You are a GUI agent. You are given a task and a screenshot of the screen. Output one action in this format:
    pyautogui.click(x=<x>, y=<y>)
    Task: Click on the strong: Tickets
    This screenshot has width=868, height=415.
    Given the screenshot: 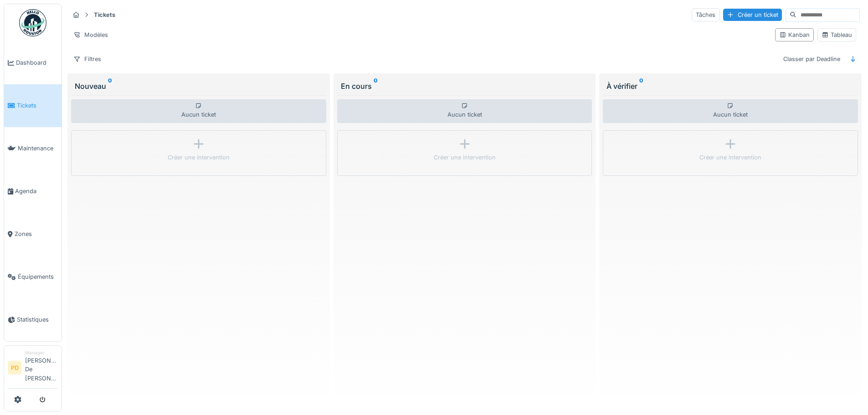 What is the action you would take?
    pyautogui.click(x=104, y=14)
    